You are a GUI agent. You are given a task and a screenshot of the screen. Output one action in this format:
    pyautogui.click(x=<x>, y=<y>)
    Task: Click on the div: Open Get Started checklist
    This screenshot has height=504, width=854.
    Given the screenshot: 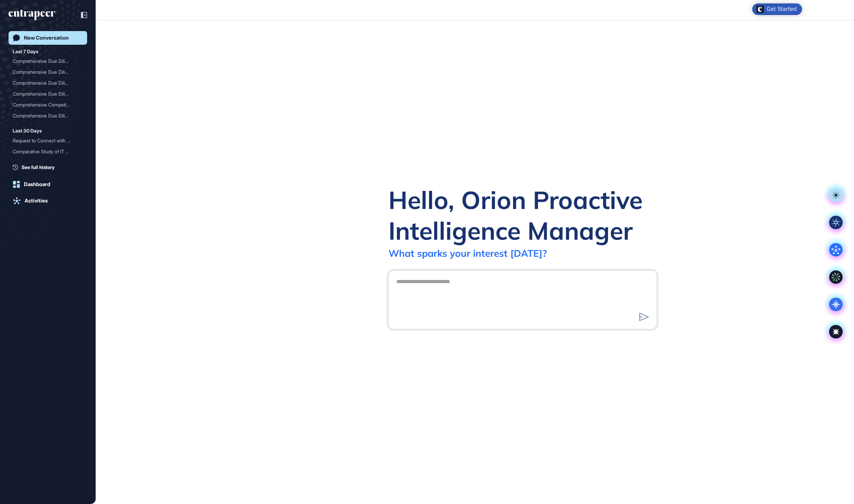 What is the action you would take?
    pyautogui.click(x=777, y=9)
    